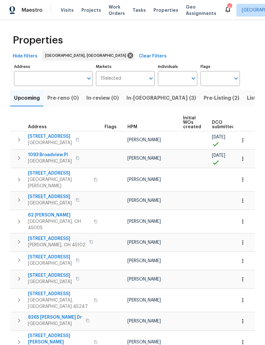  What do you see at coordinates (27, 98) in the screenshot?
I see `span: Upcoming` at bounding box center [27, 98].